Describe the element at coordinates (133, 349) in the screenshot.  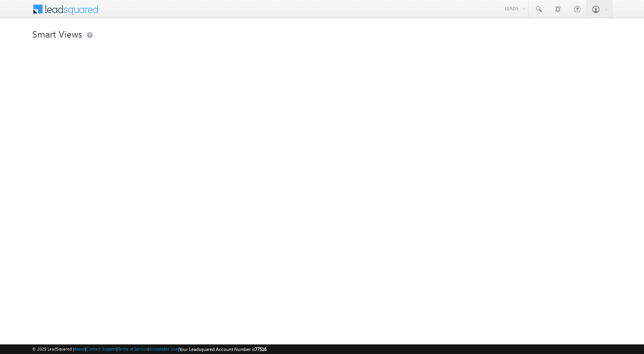
I see `a: Terms of Service` at that location.